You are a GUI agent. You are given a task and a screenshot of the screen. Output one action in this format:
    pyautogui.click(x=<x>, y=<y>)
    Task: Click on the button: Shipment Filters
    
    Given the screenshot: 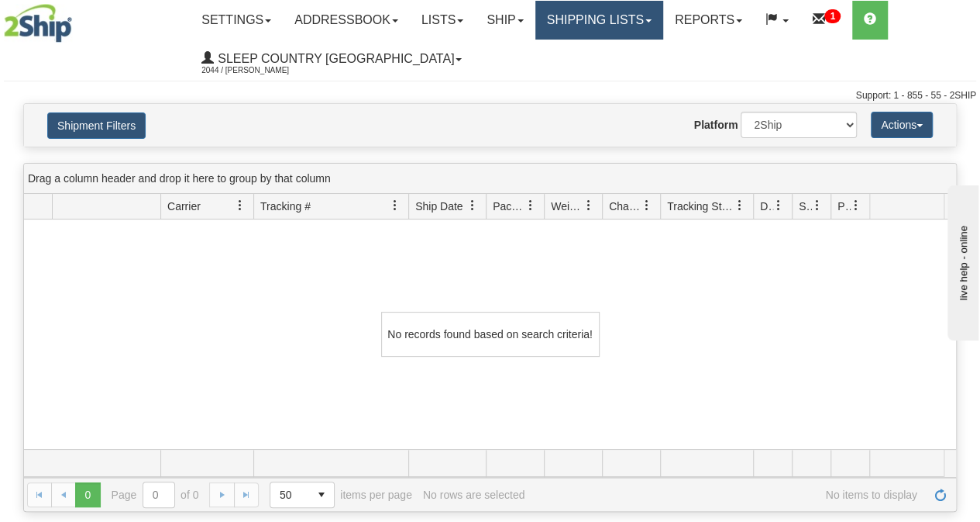 What is the action you would take?
    pyautogui.click(x=96, y=125)
    